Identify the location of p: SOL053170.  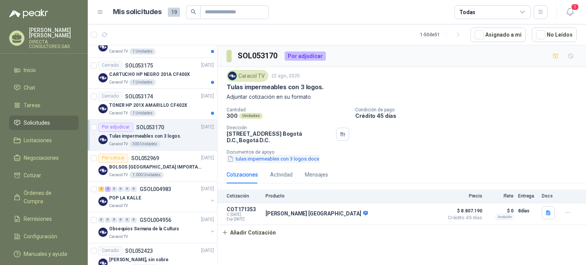
(150, 127).